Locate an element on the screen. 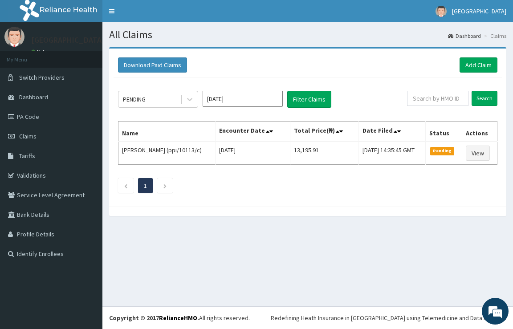 The image size is (513, 329). footer: All rights reserved. is located at coordinates (308, 318).